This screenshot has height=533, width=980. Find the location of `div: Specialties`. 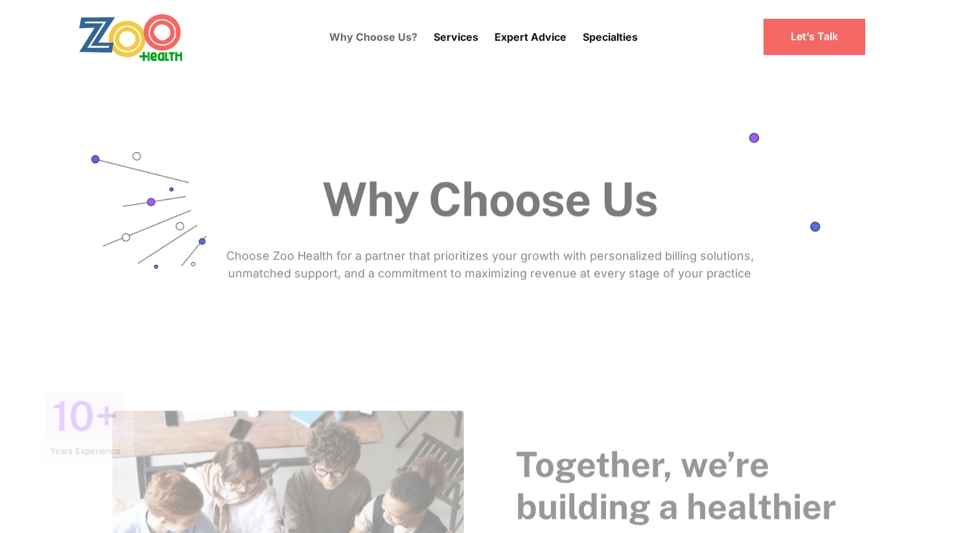

div: Specialties is located at coordinates (610, 37).